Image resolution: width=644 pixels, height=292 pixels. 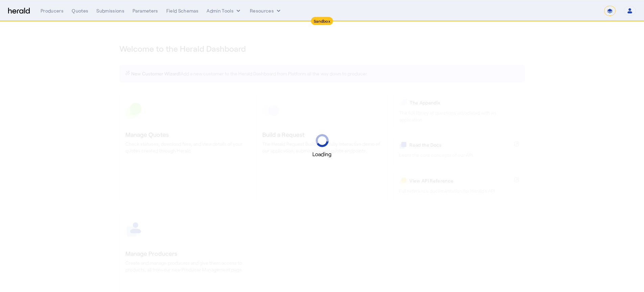 What do you see at coordinates (19, 11) in the screenshot?
I see `img: Herald Logo` at bounding box center [19, 11].